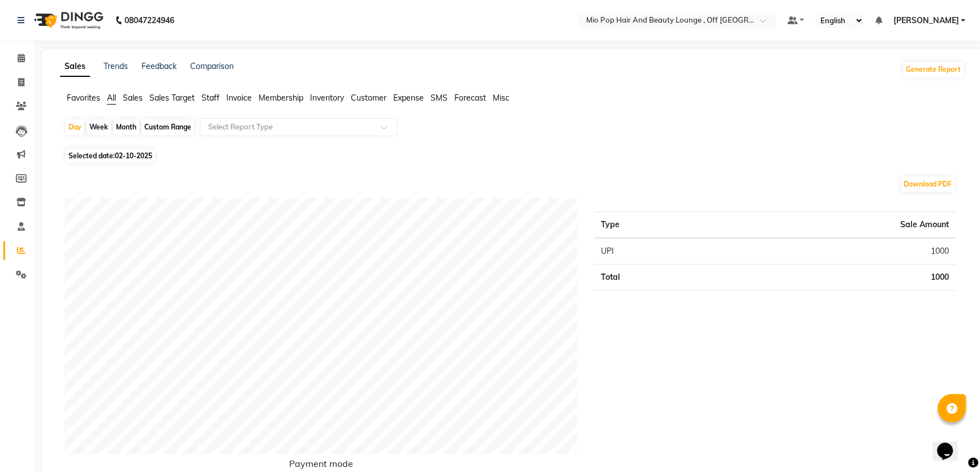  I want to click on td: Total, so click(657, 277).